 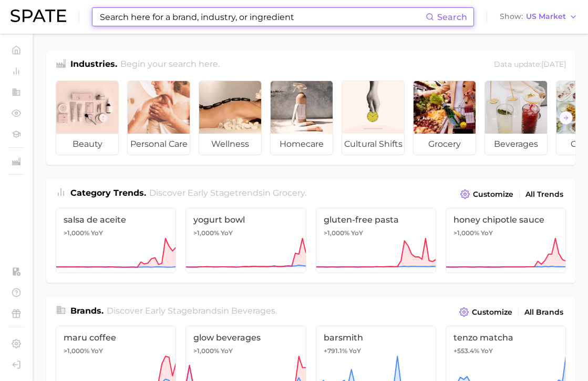 What do you see at coordinates (192, 310) in the screenshot?
I see `span: Discover Early Stage brands in .` at bounding box center [192, 310].